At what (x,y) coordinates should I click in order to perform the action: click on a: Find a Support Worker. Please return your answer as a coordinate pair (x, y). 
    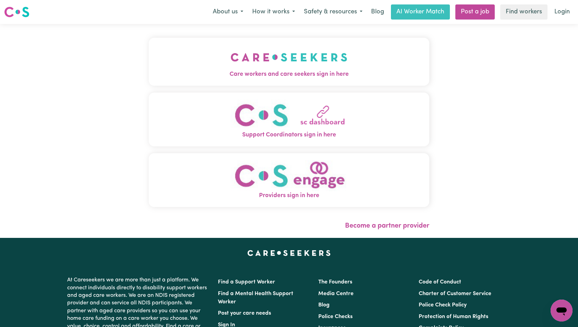
    Looking at the image, I should click on (246, 282).